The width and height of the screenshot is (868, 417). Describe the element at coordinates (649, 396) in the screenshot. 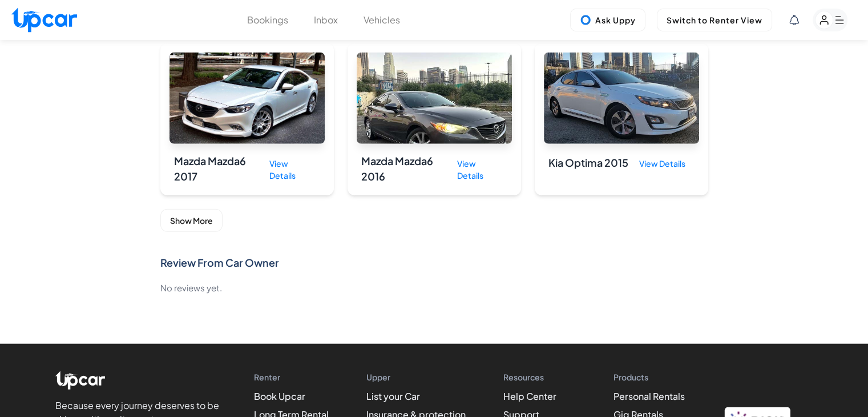

I see `a: Personal Rentals` at that location.